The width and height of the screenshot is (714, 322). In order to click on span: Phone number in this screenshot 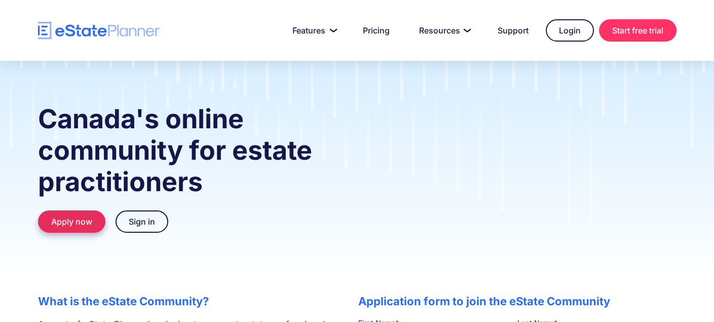, I will do `click(183, 46)`.